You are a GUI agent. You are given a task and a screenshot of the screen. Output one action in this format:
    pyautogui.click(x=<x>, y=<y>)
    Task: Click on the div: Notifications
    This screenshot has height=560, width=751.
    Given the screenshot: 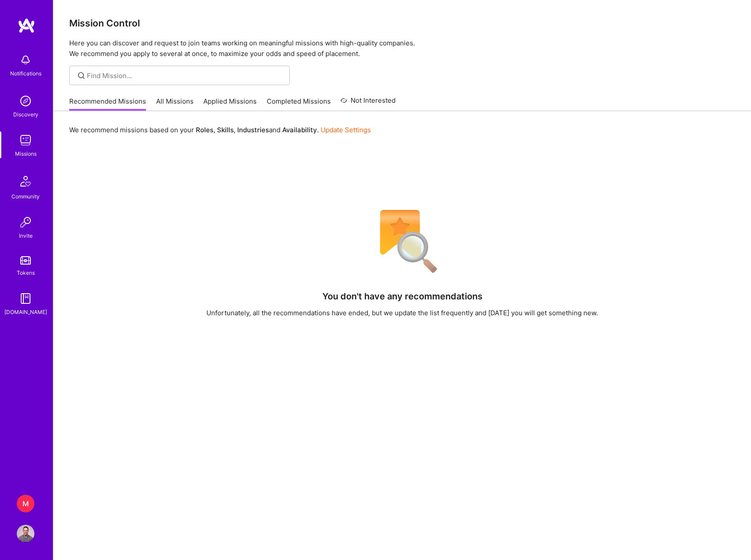 What is the action you would take?
    pyautogui.click(x=25, y=73)
    